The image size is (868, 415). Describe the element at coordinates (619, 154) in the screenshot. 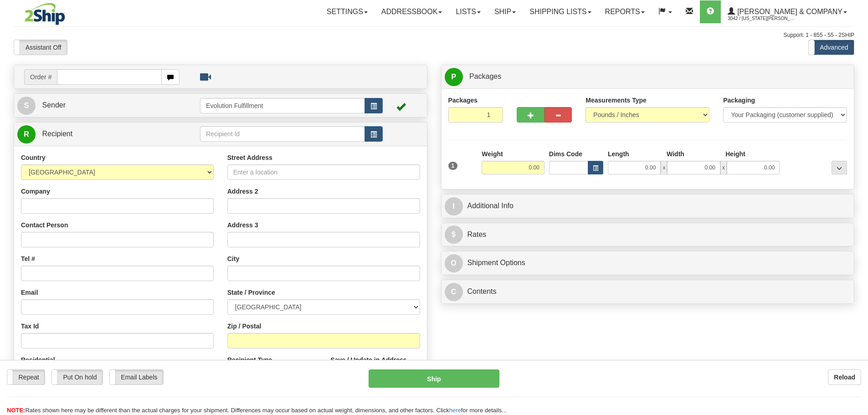

I see `label: Length` at that location.